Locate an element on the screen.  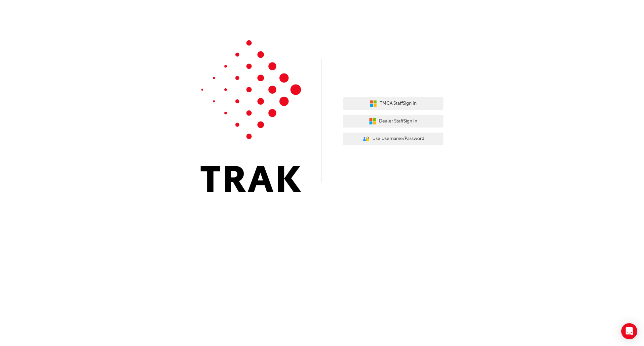
button: TMCA StaffSign In is located at coordinates (393, 104).